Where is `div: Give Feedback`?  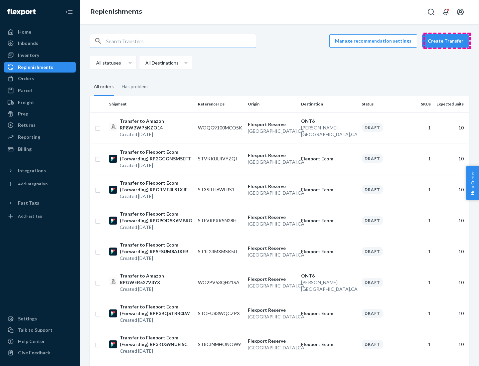
div: Give Feedback is located at coordinates (34, 352).